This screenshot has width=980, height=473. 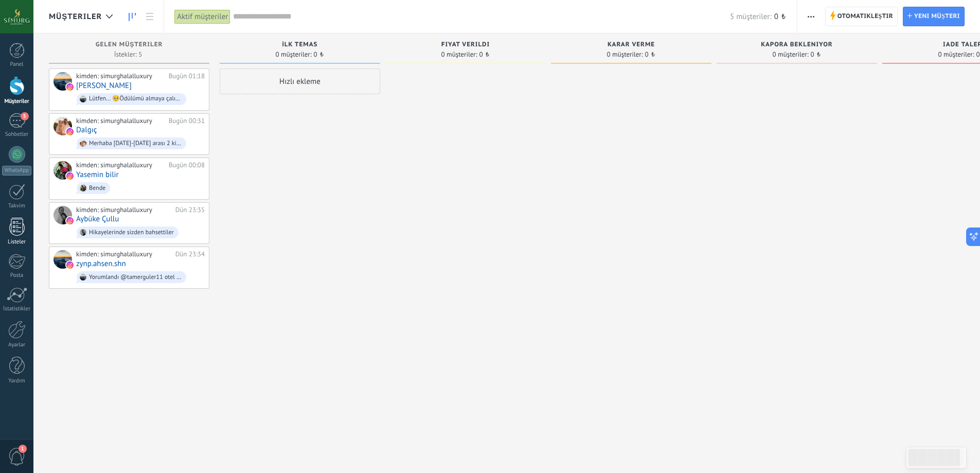 I want to click on span: 5, so click(x=25, y=116).